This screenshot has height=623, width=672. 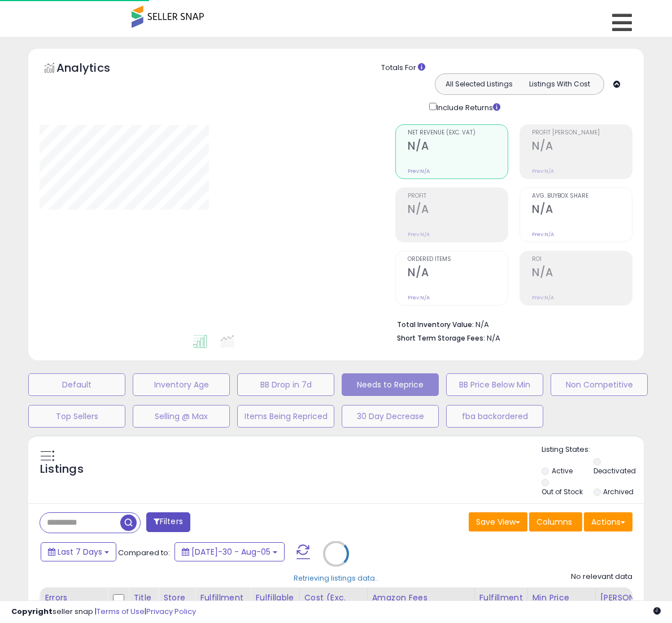 I want to click on span: Net Revenue (Exc. VAT), so click(x=458, y=133).